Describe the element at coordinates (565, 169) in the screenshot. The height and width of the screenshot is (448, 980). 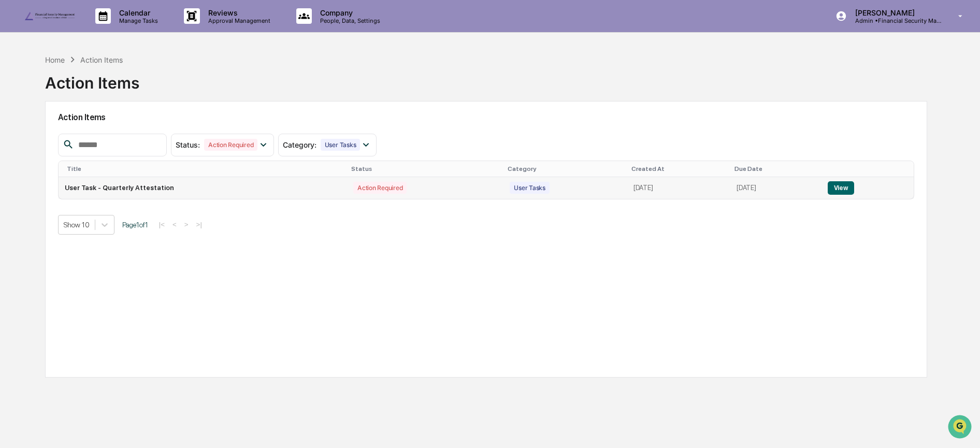
I see `div: Category` at that location.